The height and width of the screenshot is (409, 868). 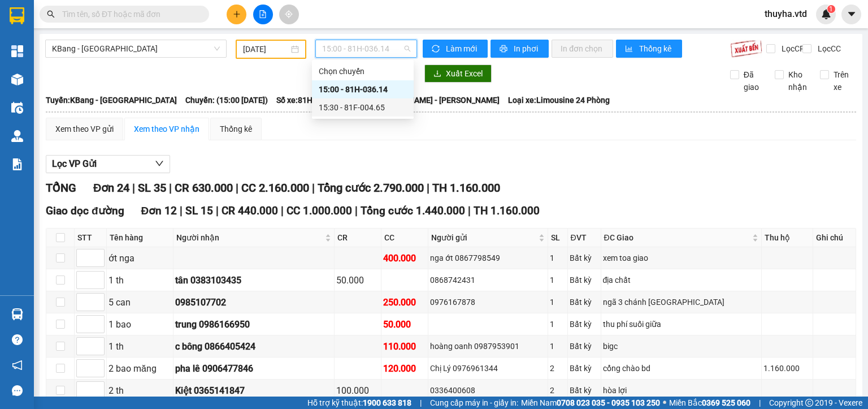 I want to click on div: 5 can, so click(x=139, y=302).